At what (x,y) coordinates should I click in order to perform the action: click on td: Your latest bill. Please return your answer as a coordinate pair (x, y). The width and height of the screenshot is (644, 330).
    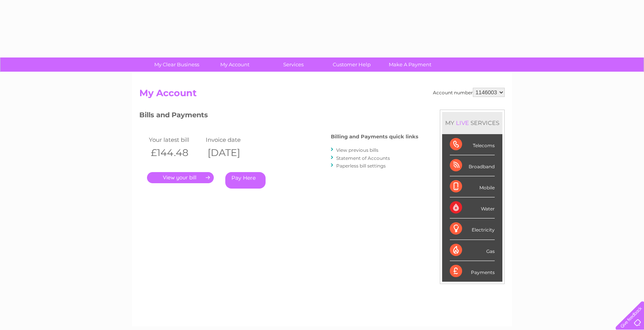
    Looking at the image, I should click on (175, 139).